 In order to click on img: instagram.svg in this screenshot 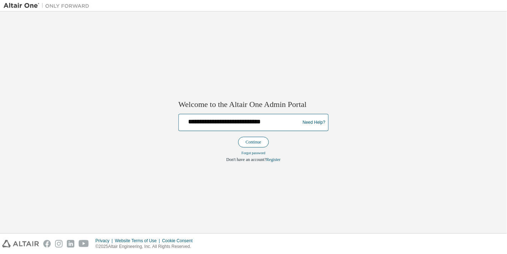, I will do `click(59, 244)`.